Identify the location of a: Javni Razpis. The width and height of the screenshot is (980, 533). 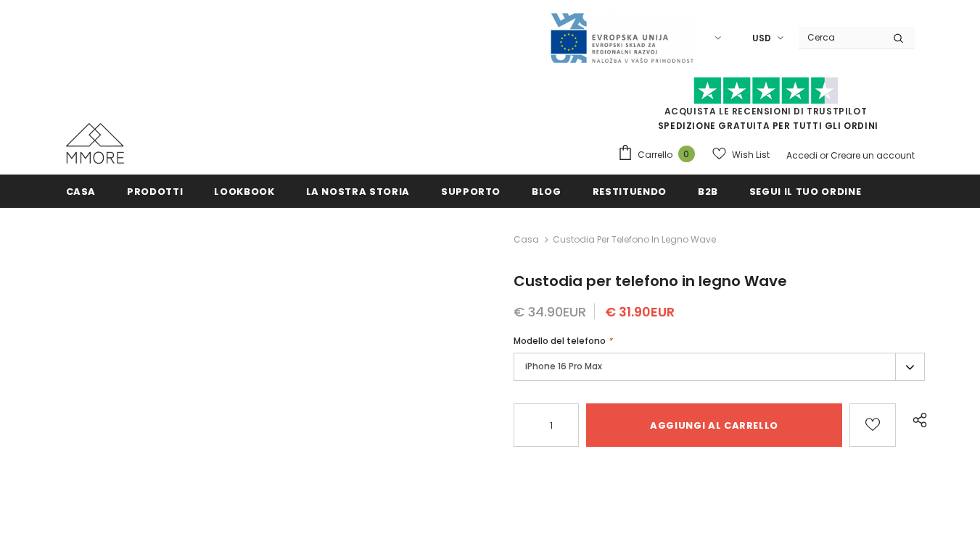
(622, 37).